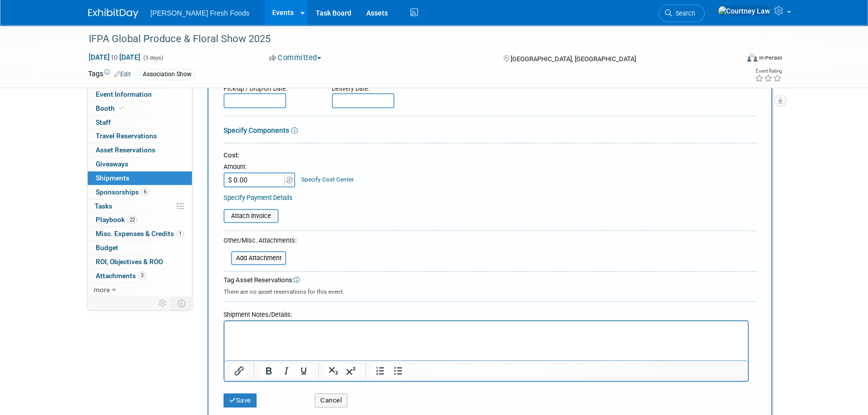 The height and width of the screenshot is (415, 868). Describe the element at coordinates (261, 9) in the screenshot. I see `body: Rich Text Area. Press ALT-0 for help.` at that location.